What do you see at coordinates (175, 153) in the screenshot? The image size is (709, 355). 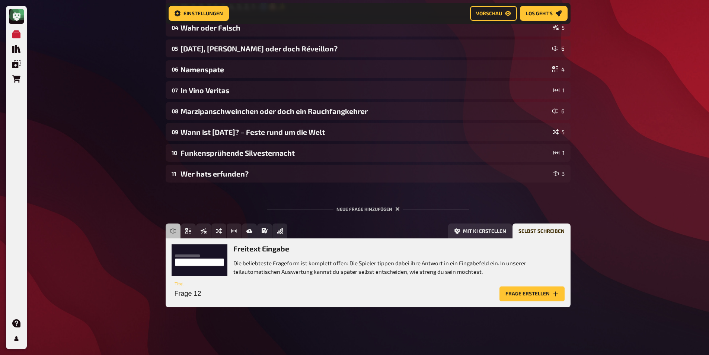 I see `div: 10` at bounding box center [175, 153].